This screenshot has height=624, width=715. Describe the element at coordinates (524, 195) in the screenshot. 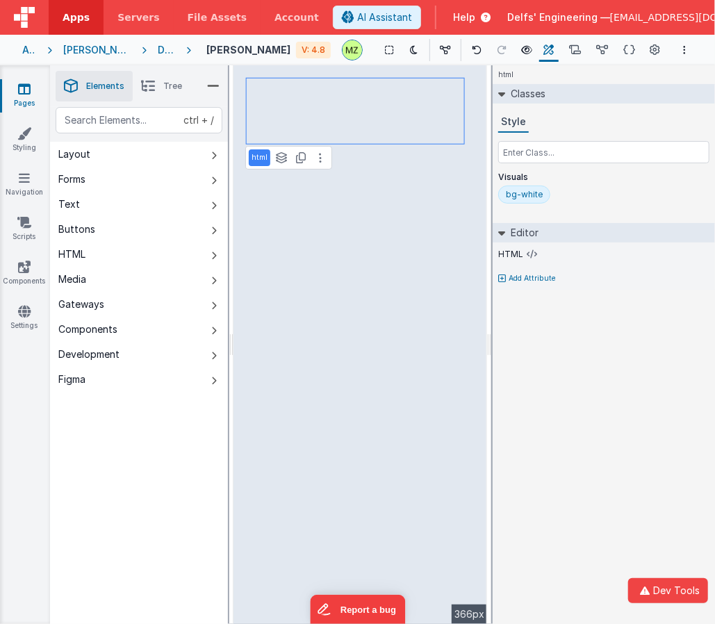

I see `div: bg-white` at that location.